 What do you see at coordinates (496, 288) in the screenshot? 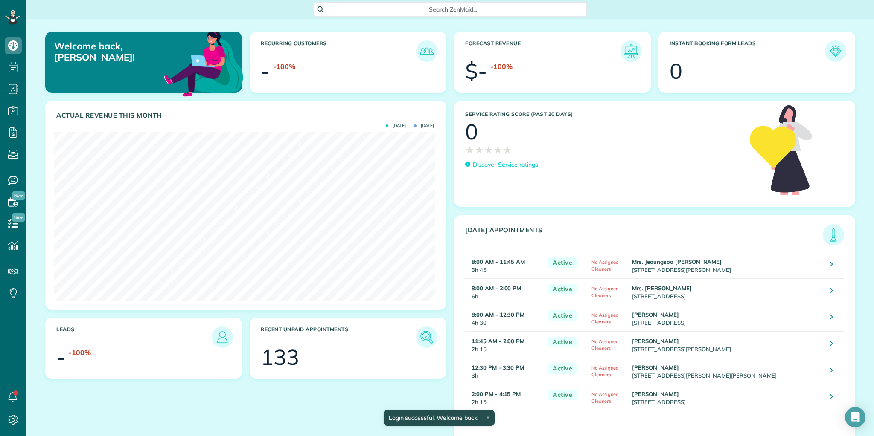
I see `strong: 8:00 AM - 2:00 PM` at bounding box center [496, 288].